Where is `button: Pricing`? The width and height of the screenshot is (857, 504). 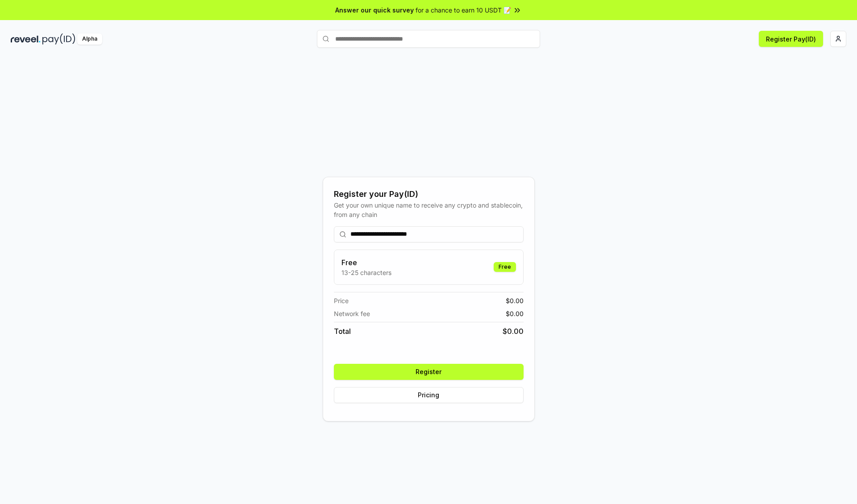
button: Pricing is located at coordinates (428, 395).